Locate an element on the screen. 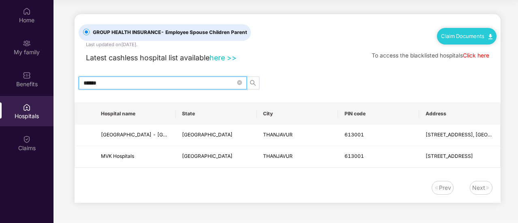 The width and height of the screenshot is (518, 223). th: Address is located at coordinates (460, 114).